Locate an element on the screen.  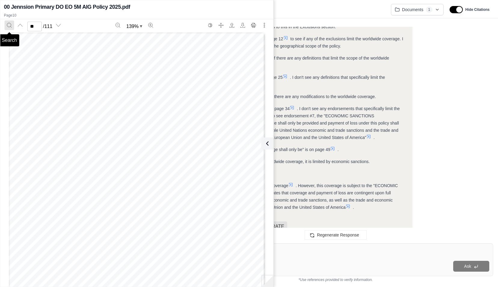
button: Ask is located at coordinates (471, 266).